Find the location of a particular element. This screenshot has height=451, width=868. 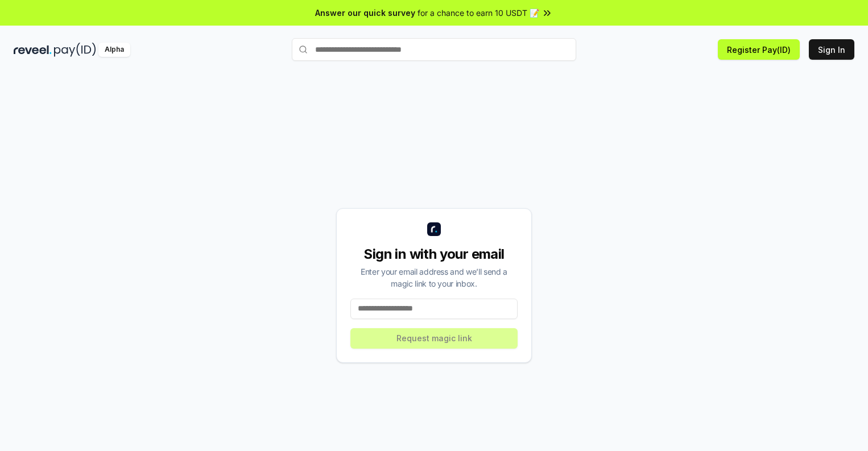

button: Register Pay(ID) is located at coordinates (759, 50).